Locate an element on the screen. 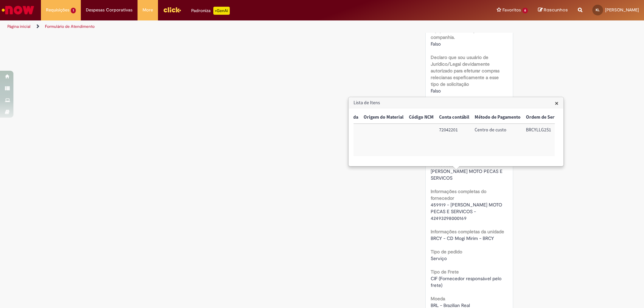  span: Despesas Corporativas is located at coordinates (109, 10).